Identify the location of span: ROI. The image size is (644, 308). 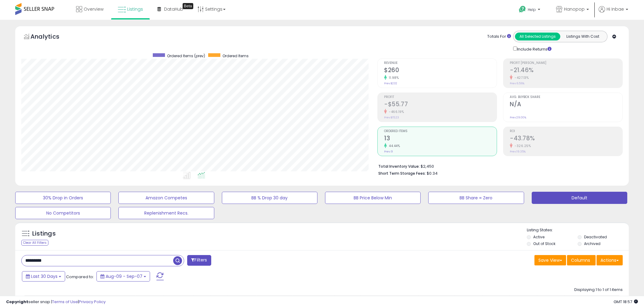
(566, 131).